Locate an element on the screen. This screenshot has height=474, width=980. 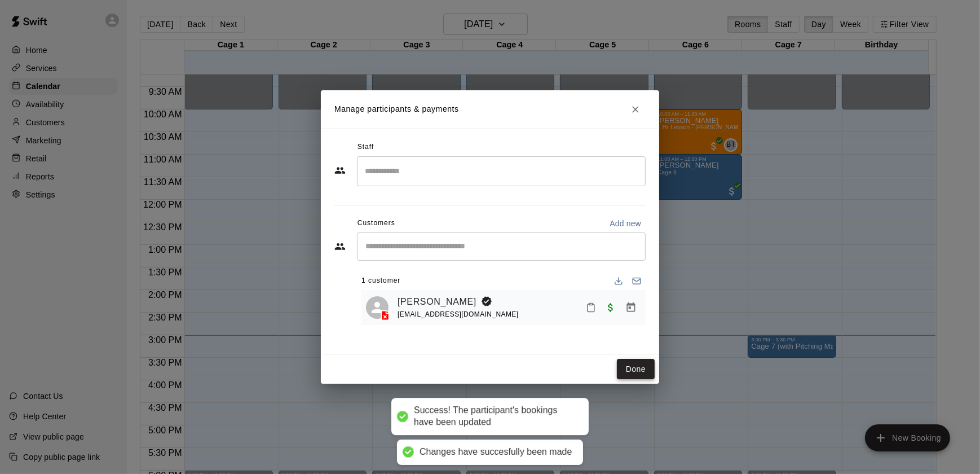
span: Paid with POS (Swift) is located at coordinates (611, 307).